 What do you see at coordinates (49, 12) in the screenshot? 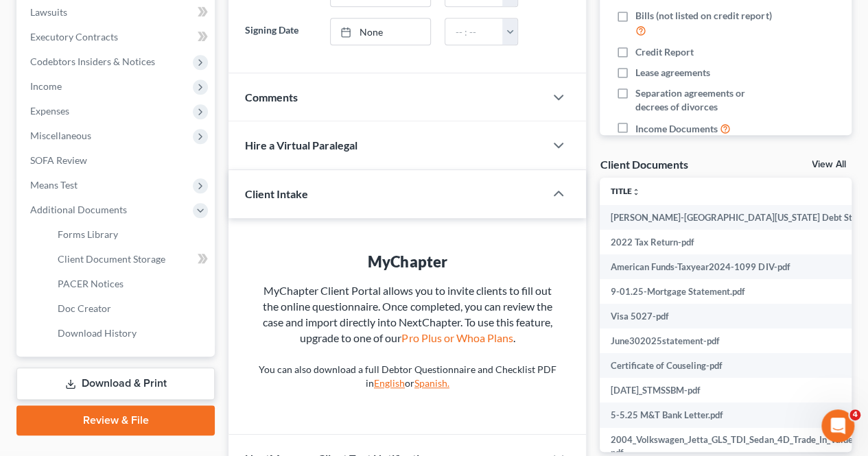
I see `span: Lawsuits` at bounding box center [49, 12].